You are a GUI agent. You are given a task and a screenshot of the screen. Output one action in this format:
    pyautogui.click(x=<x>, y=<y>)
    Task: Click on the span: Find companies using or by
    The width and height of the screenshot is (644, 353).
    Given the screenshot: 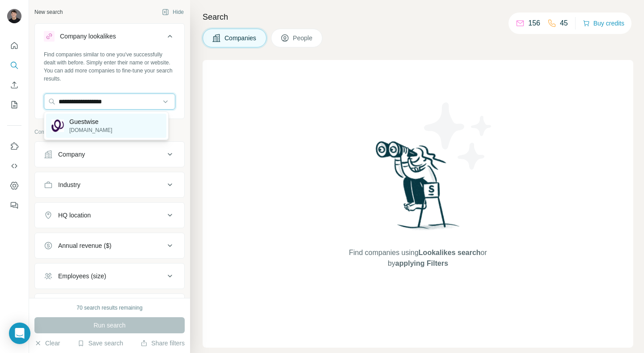 What is the action you would take?
    pyautogui.click(x=417, y=258)
    